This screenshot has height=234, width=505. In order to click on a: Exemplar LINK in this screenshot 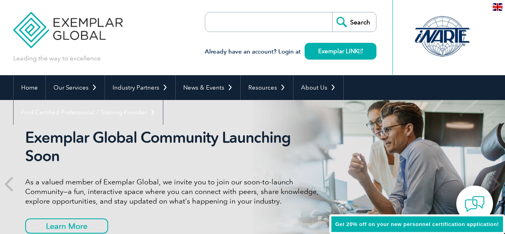, I will do `click(341, 51)`.